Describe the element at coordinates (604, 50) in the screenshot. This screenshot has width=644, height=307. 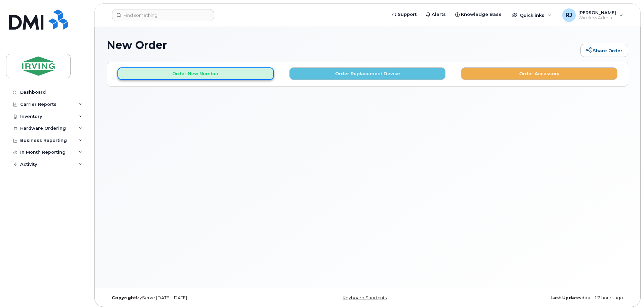
I see `a: Share Order` at that location.